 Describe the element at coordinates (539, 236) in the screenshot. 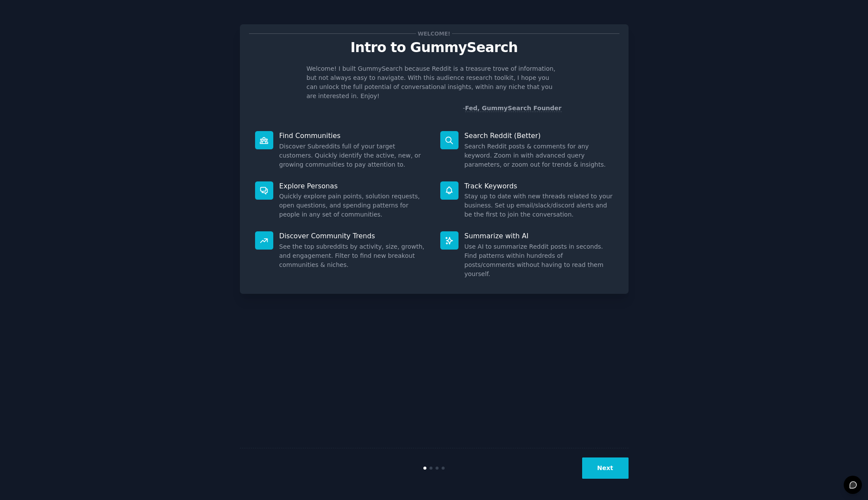

I see `p: Summarize with AI` at that location.